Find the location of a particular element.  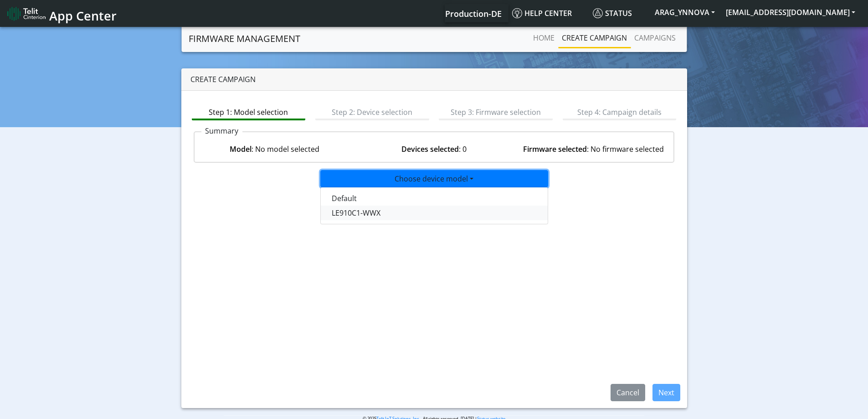

button: Choose device model is located at coordinates (435, 178).